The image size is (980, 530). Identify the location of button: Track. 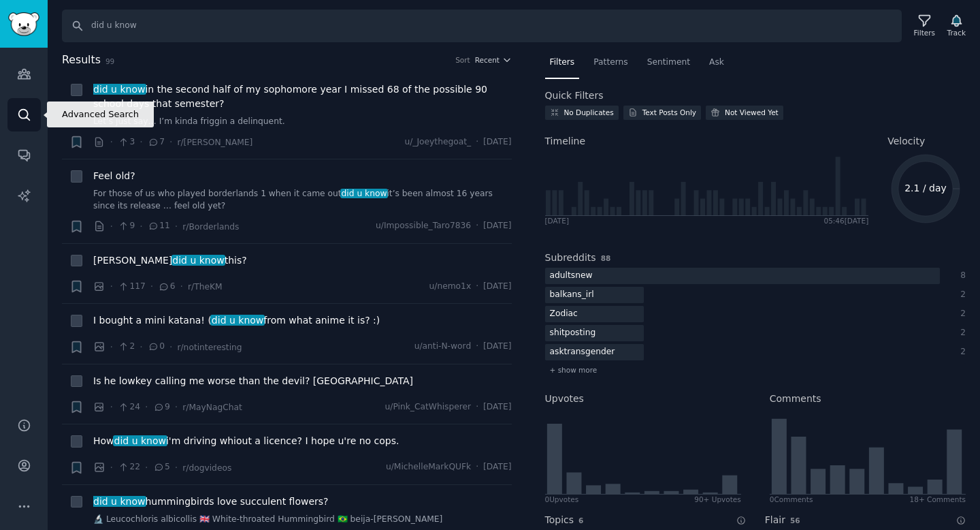
(956, 26).